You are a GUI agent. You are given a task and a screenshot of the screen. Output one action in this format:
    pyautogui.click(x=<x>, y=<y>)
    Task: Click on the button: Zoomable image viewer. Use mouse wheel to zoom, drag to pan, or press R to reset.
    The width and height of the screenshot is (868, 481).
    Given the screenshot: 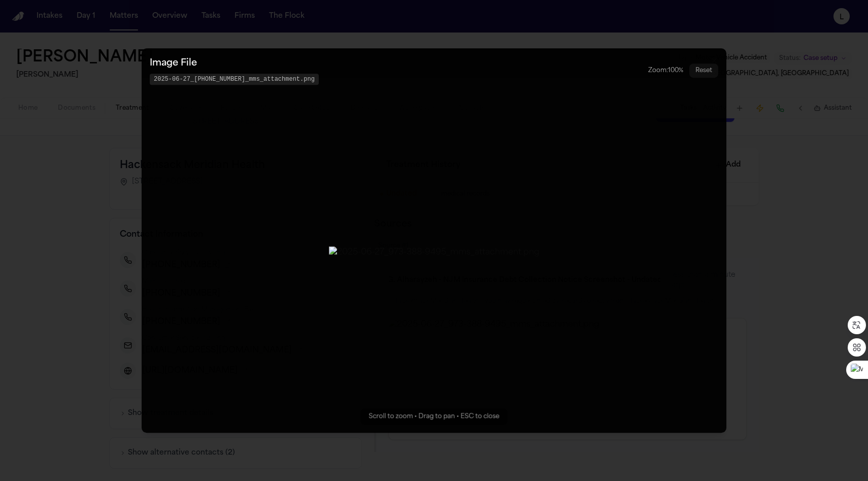 What is the action you would take?
    pyautogui.click(x=434, y=240)
    